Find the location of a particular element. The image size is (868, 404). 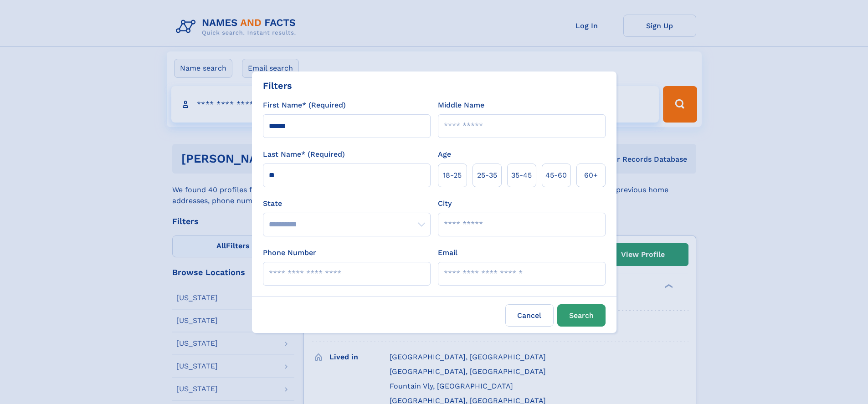

label: Email is located at coordinates (448, 253).